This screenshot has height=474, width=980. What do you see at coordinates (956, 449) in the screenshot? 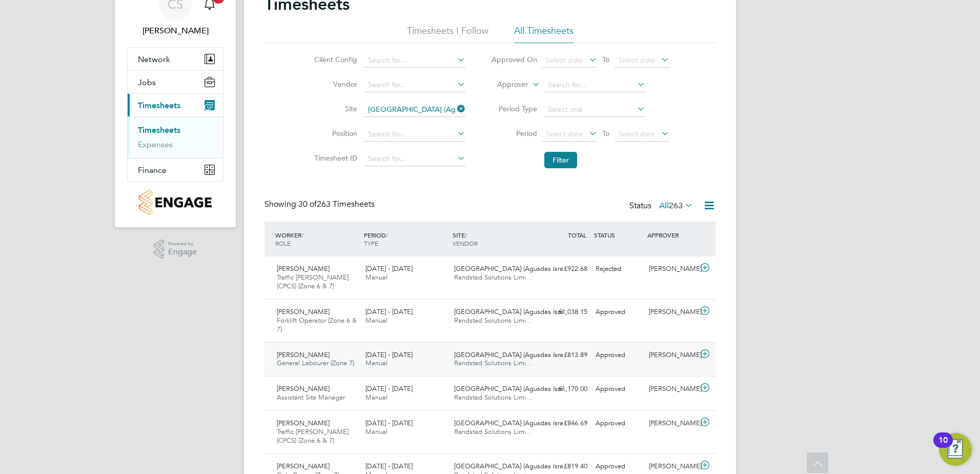
I see `button: Open Resource Center, 10 new notifications` at bounding box center [956, 449].